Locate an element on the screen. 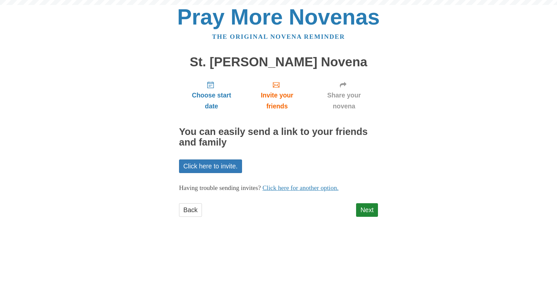  a: Next is located at coordinates (367, 210).